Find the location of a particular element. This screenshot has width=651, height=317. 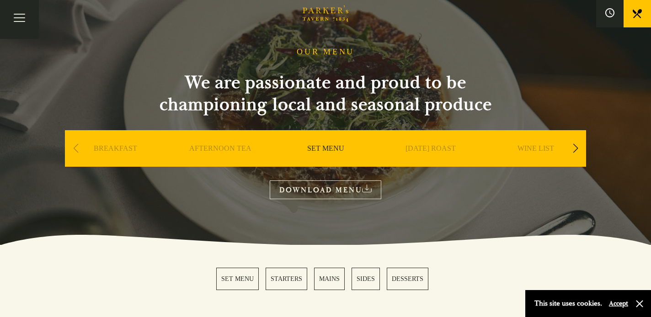

button: Close and accept is located at coordinates (639, 304).